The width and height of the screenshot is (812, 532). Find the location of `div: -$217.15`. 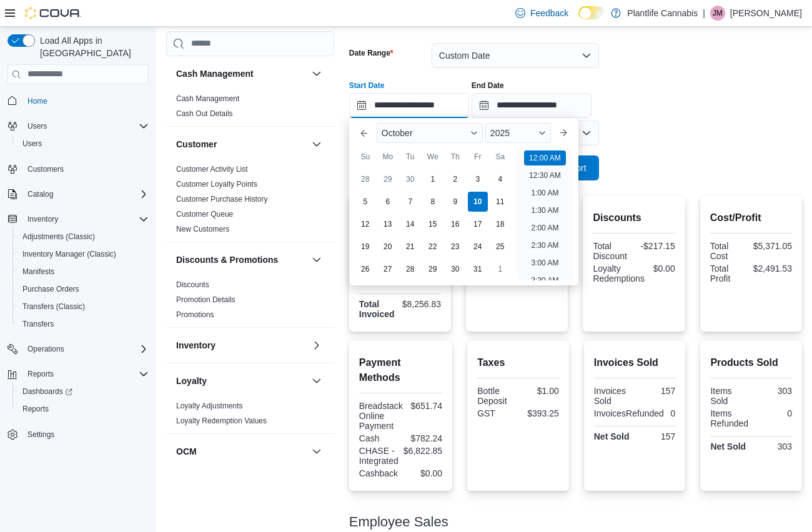

div: -$217.15 is located at coordinates (656, 246).